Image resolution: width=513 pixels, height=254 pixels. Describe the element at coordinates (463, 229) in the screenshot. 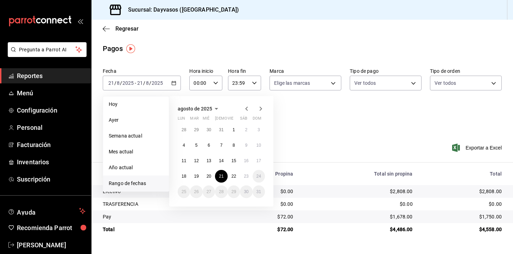

I see `div: $4,558.00` at that location.